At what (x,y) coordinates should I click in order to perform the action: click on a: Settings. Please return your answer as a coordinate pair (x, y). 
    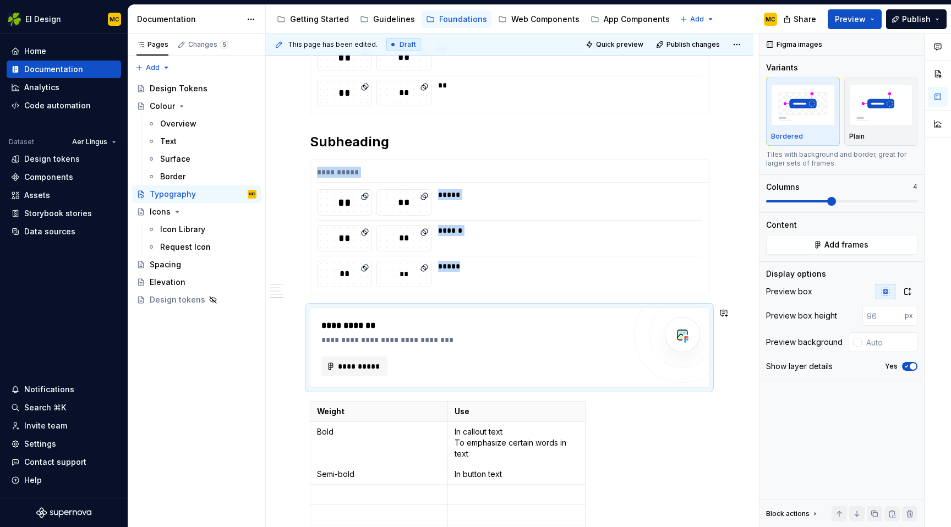
    Looking at the image, I should click on (64, 444).